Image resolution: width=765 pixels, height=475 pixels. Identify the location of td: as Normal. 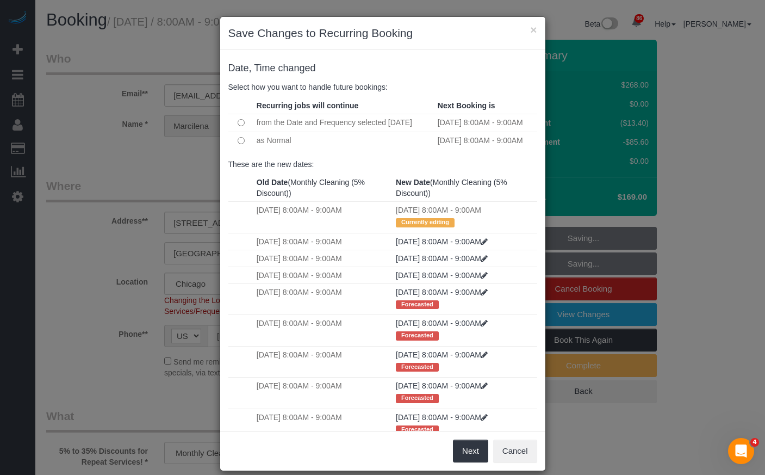
(344, 140).